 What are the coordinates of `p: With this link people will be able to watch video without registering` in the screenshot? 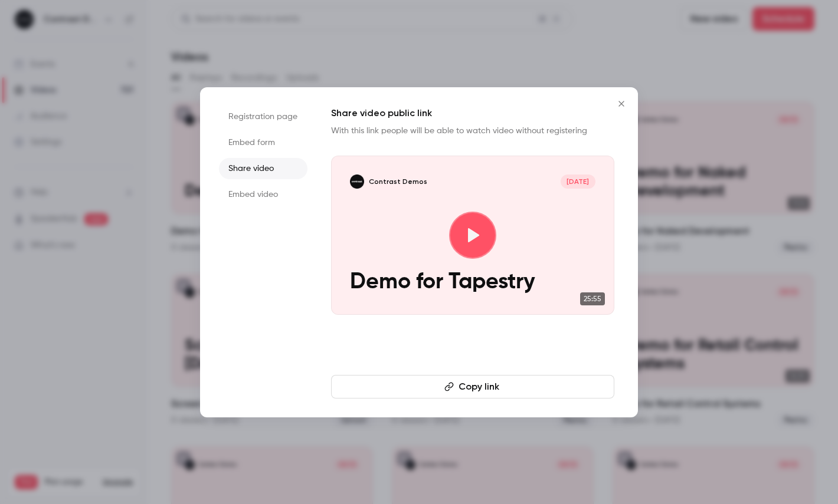 It's located at (473, 131).